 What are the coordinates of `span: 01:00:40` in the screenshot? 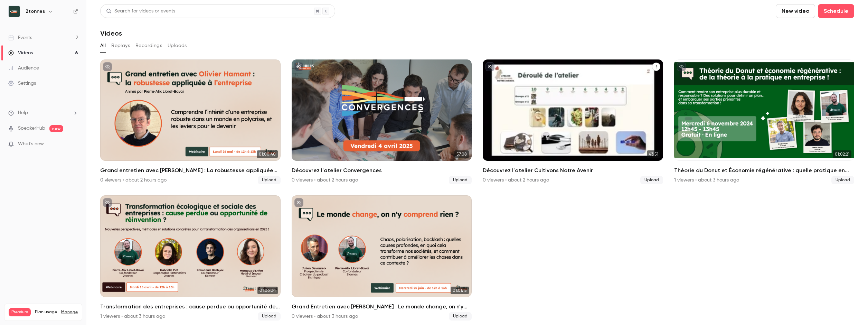 It's located at (267, 154).